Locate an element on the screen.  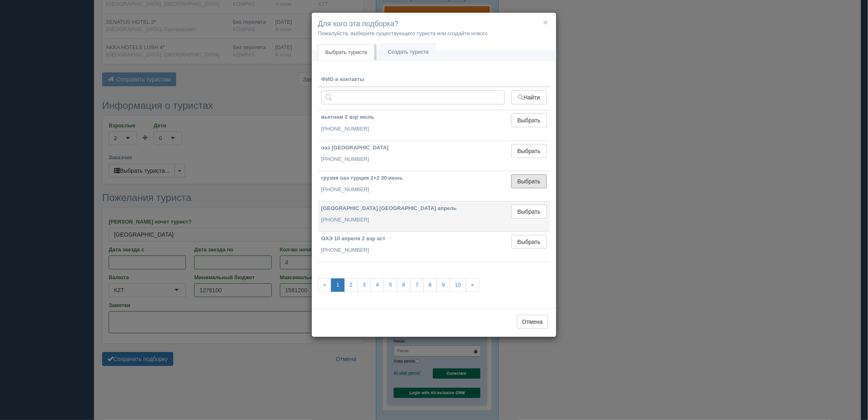
button: Найти is located at coordinates (529, 97).